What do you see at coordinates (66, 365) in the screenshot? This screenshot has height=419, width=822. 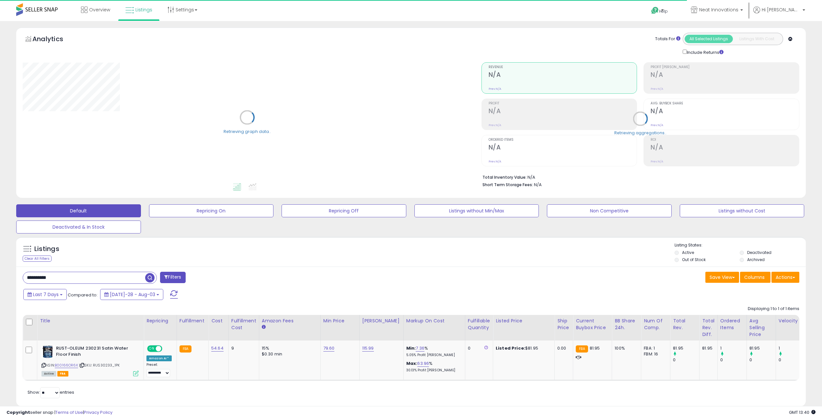 I see `a: B00166OR6K` at bounding box center [66, 365].